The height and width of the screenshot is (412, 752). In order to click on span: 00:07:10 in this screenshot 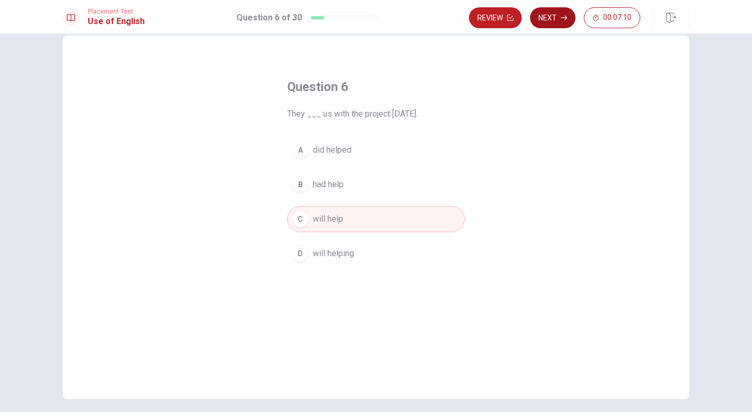, I will do `click(618, 18)`.